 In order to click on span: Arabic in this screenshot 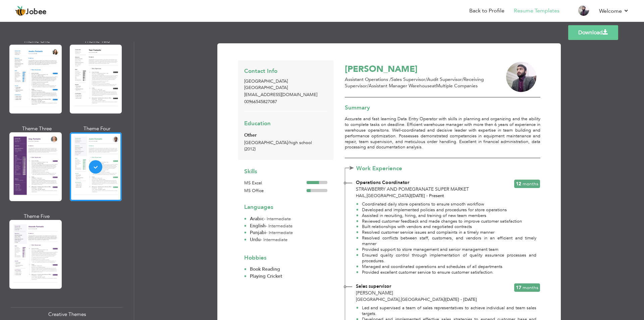, I will do `click(257, 219)`.